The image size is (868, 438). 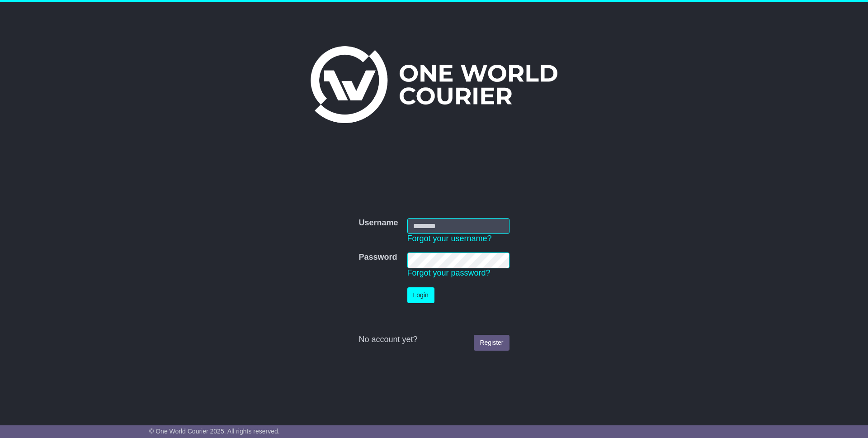 I want to click on label: Username, so click(x=378, y=223).